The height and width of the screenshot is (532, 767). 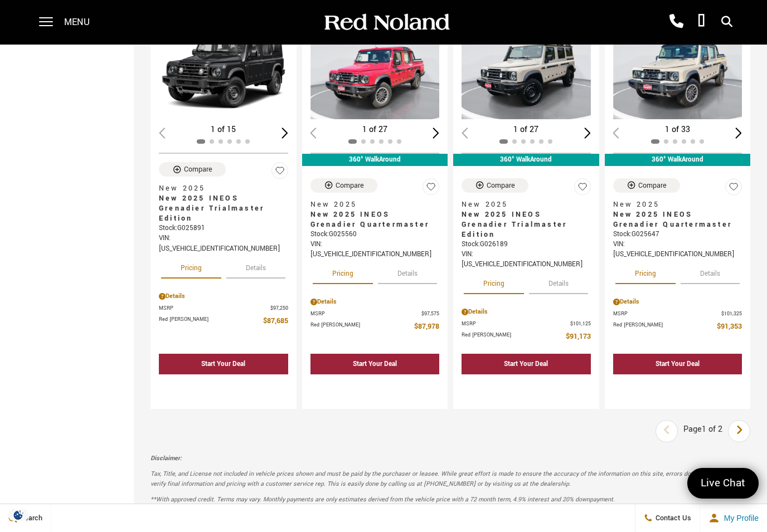 I want to click on span: Live Chat, so click(x=724, y=483).